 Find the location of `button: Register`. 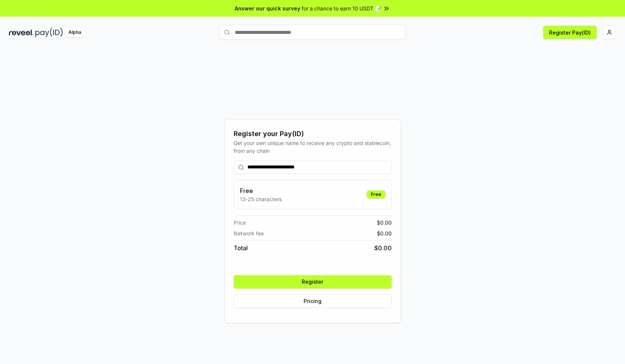

button: Register is located at coordinates (313, 282).